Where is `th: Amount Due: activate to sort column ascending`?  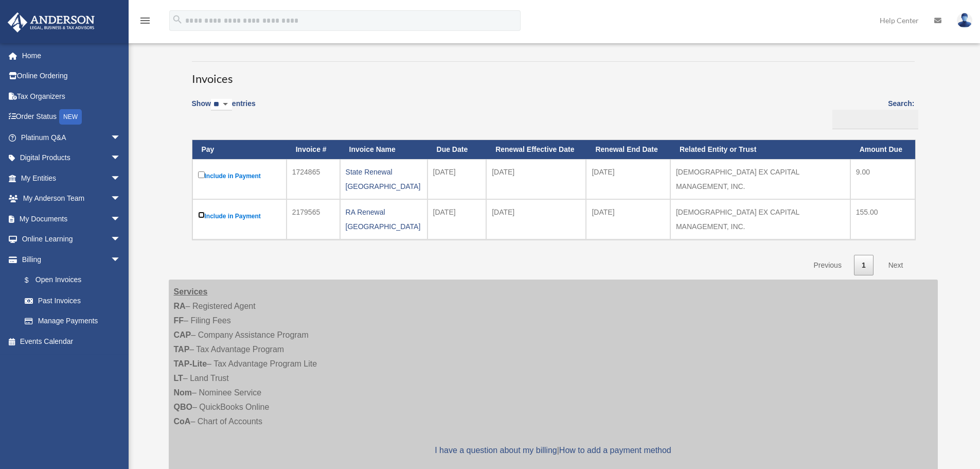
th: Amount Due: activate to sort column ascending is located at coordinates (883, 150).